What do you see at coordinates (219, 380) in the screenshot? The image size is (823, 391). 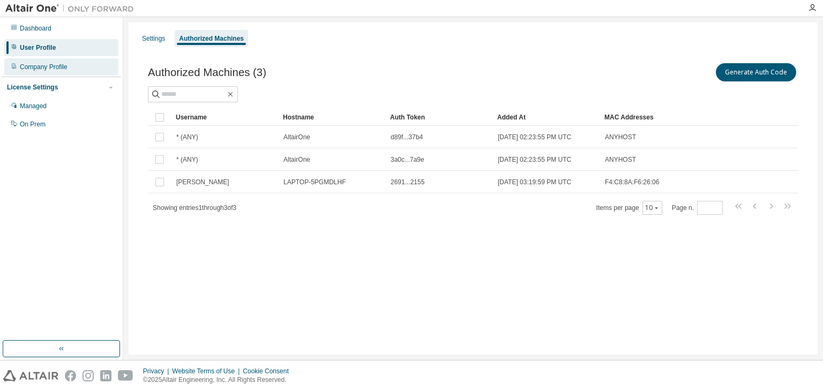 I see `p: © 2025 Altair Engineering, Inc. All Rights Reserved.` at bounding box center [219, 380].